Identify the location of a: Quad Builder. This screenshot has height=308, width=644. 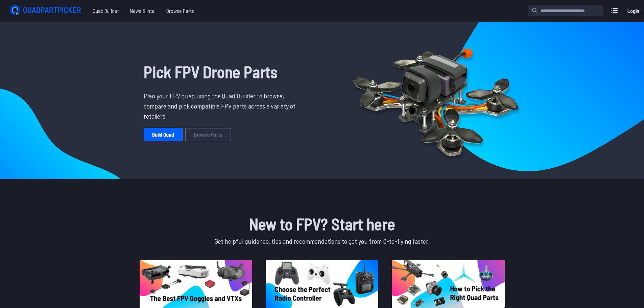
(106, 11).